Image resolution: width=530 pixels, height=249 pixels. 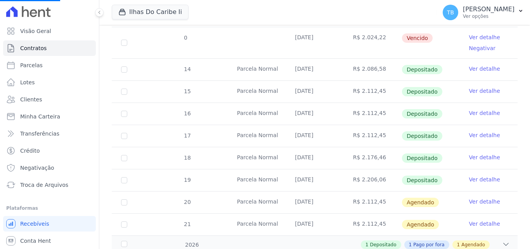 What do you see at coordinates (31, 99) in the screenshot?
I see `span: Clientes` at bounding box center [31, 99].